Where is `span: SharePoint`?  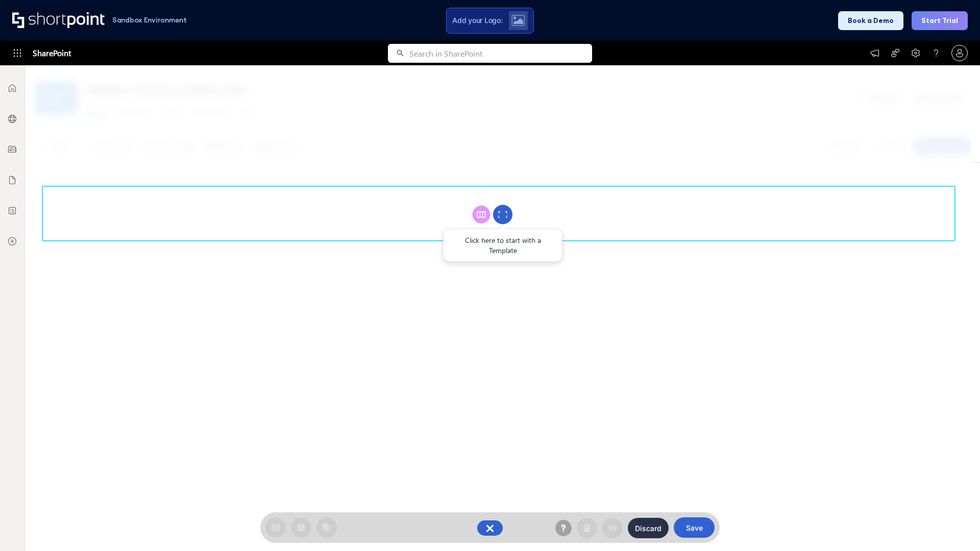 span: SharePoint is located at coordinates (52, 53).